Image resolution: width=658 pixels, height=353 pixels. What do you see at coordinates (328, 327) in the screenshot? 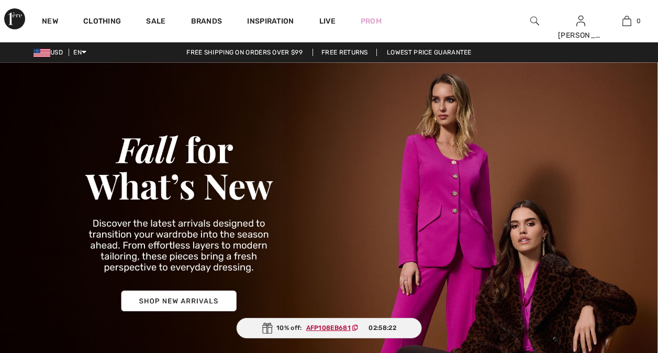
I see `div: 10% off:` at bounding box center [328, 327].